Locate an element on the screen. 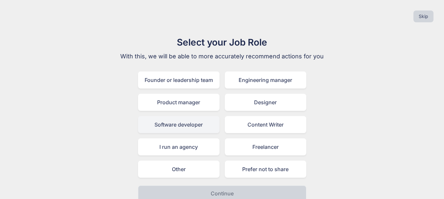 The height and width of the screenshot is (199, 444). p: Continue is located at coordinates (222, 194).